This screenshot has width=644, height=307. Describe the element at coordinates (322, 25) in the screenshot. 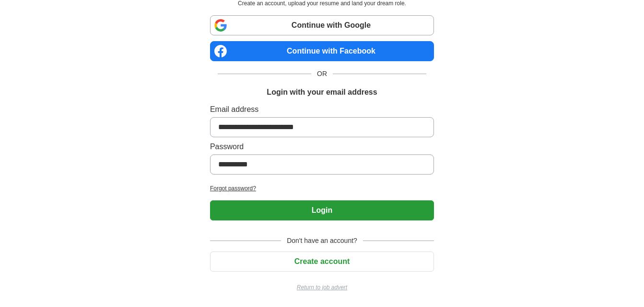

I see `a: Continue with Google` at that location.